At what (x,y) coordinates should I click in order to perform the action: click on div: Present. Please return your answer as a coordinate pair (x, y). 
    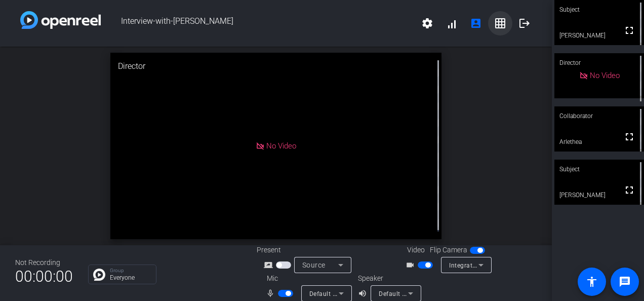
    Looking at the image, I should click on (307, 250).